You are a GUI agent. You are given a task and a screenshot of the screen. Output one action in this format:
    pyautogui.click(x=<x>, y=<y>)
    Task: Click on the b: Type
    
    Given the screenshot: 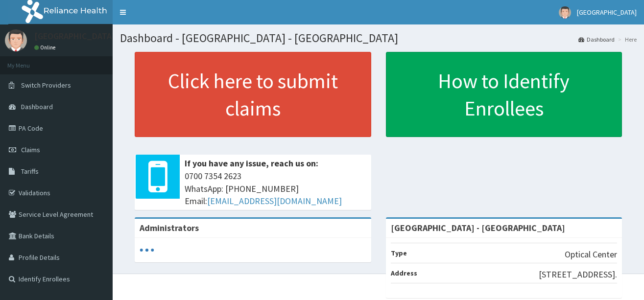 What is the action you would take?
    pyautogui.click(x=399, y=253)
    